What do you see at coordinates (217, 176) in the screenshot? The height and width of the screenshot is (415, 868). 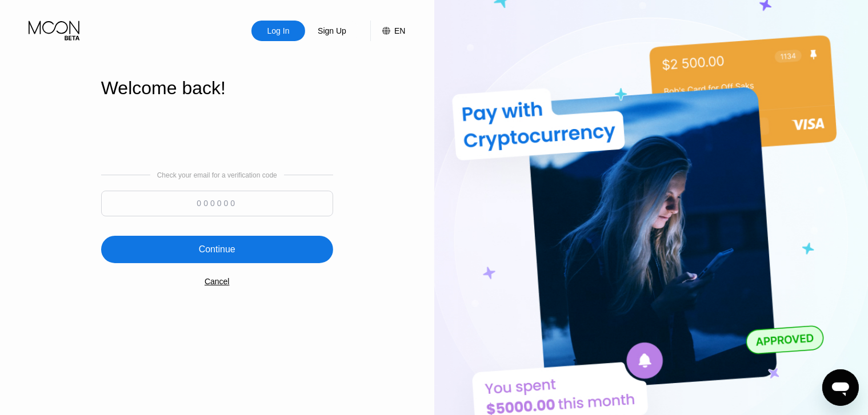 I see `div: Check your email for a verification code` at bounding box center [217, 176].